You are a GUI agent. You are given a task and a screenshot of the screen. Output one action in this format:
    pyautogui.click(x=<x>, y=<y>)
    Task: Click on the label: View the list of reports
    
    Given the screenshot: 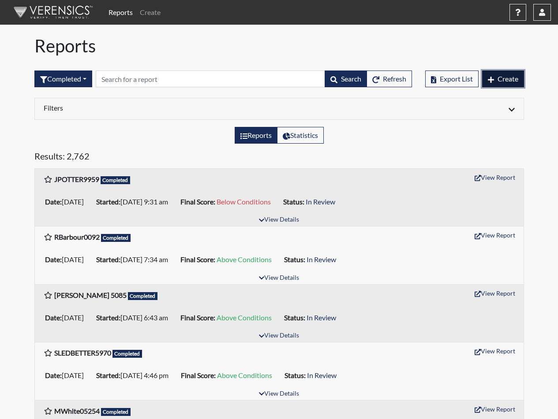 What is the action you would take?
    pyautogui.click(x=256, y=135)
    